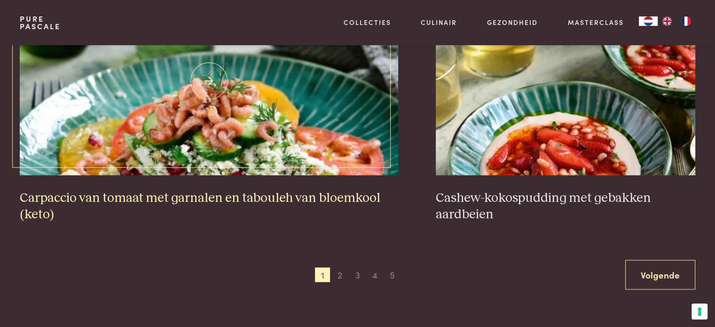  Describe the element at coordinates (648, 21) in the screenshot. I see `a: NL` at that location.